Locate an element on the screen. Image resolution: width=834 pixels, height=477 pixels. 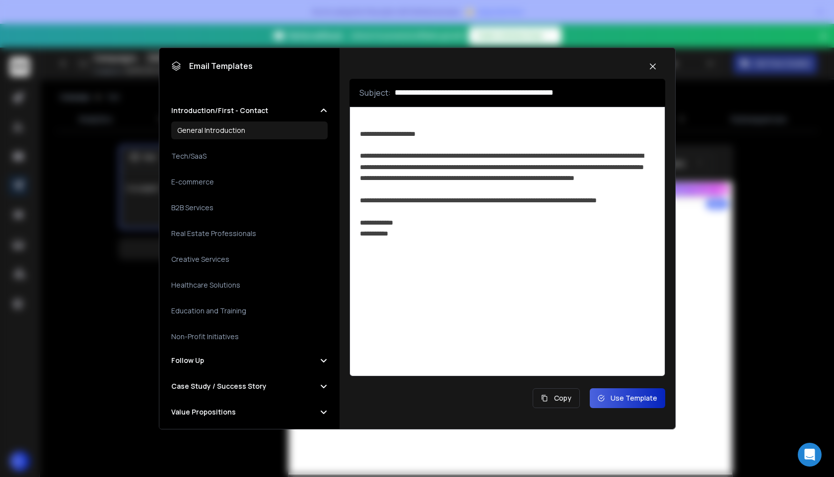
h3: B2B Services is located at coordinates (192, 208).